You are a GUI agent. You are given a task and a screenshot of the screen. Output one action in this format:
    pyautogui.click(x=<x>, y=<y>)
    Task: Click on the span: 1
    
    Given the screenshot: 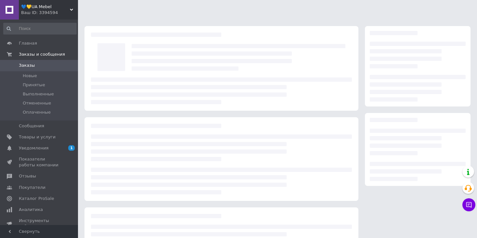 What is the action you would take?
    pyautogui.click(x=72, y=148)
    